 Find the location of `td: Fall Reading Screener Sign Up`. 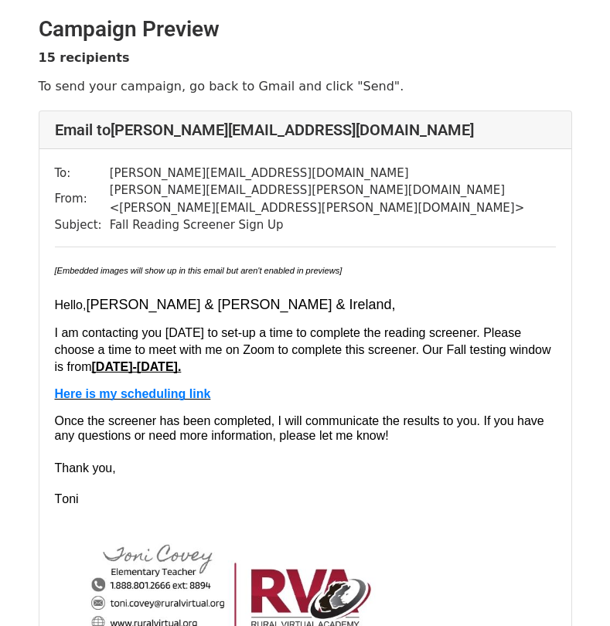

td: Fall Reading Screener Sign Up is located at coordinates (333, 225).